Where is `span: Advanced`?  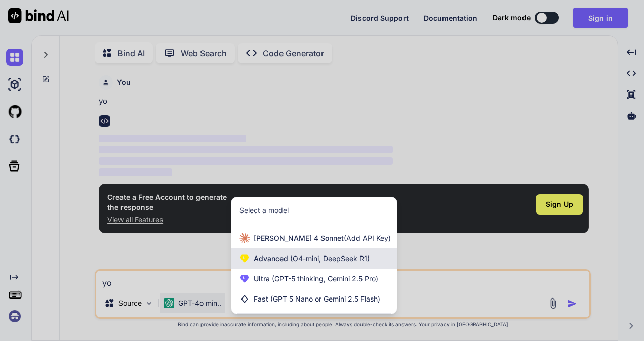 span: Advanced is located at coordinates (312, 258).